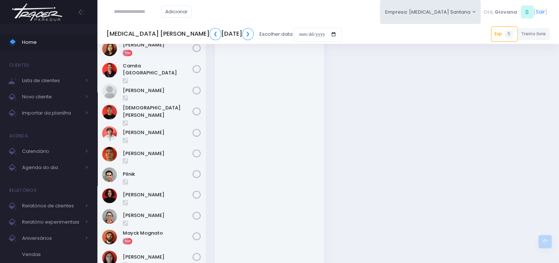 The height and width of the screenshot is (263, 559). I want to click on img: Camila de Sousa Alves, so click(110, 91).